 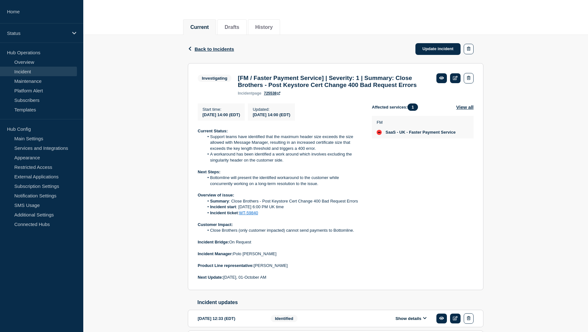 I want to click on button: Current, so click(x=199, y=27).